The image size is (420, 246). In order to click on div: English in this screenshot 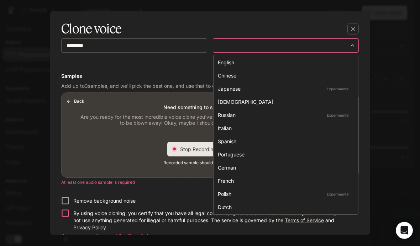, I will do `click(284, 62)`.